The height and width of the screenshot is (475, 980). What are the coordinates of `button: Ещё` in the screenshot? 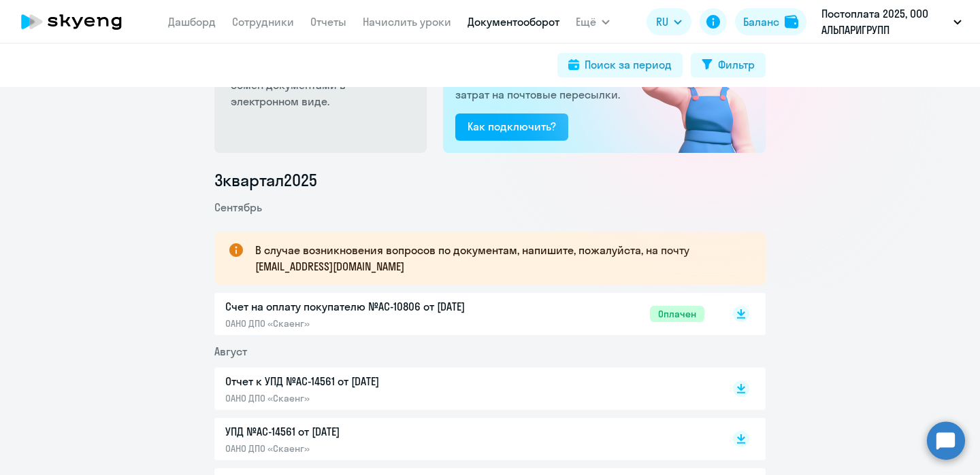 It's located at (593, 22).